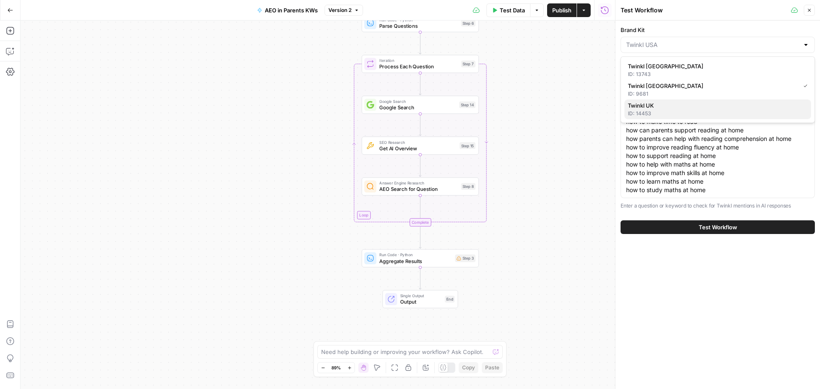  Describe the element at coordinates (416, 255) in the screenshot. I see `span: Run Code · Python` at that location.